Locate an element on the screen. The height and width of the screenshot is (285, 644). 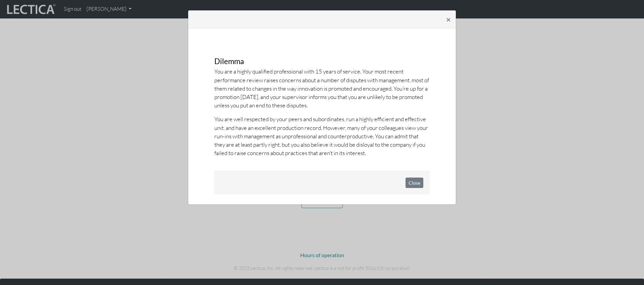
p: You are a highly qualified professional with 15 years of service. Your most recent performance re... is located at coordinates (322, 89).